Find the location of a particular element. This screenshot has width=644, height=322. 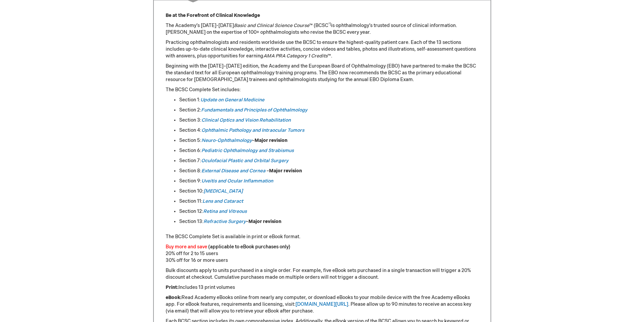

em: Neuro-Ophthalmology is located at coordinates (226, 140).